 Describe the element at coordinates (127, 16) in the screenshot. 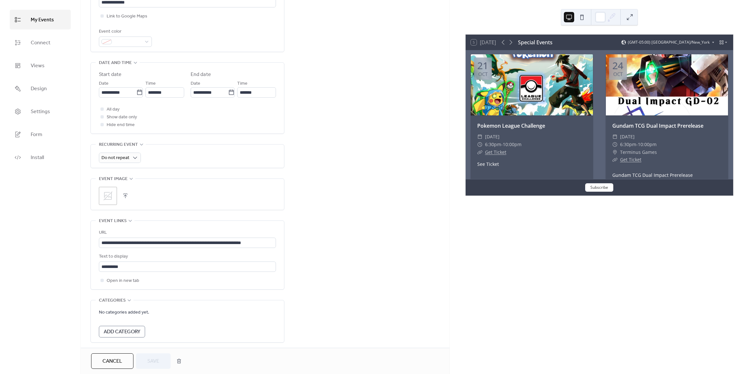

I see `span: Link to Google Maps` at that location.